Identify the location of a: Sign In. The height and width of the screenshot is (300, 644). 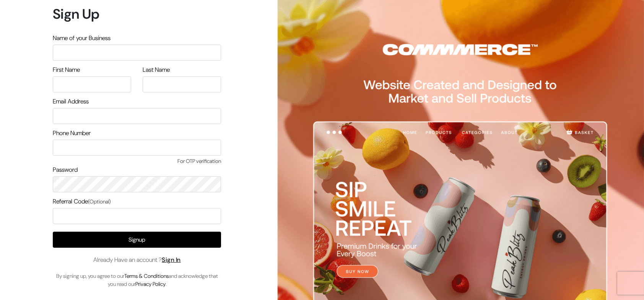
(171, 260).